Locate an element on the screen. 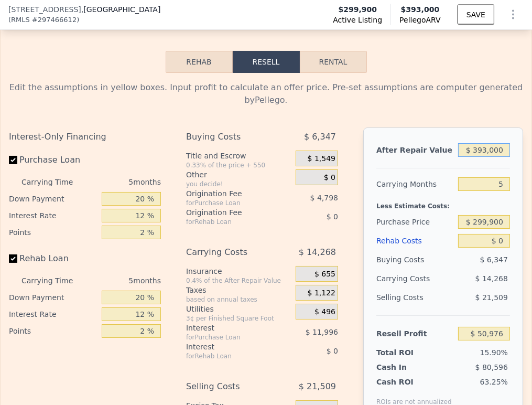  div: Other is located at coordinates (238, 175).